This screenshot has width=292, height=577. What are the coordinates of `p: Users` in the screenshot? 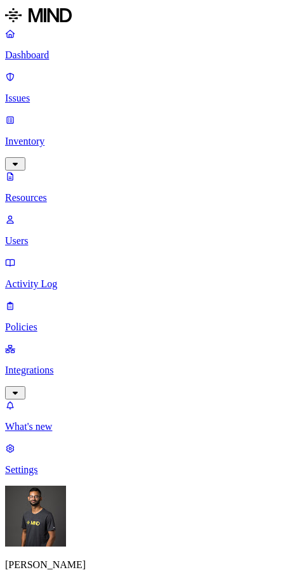 It's located at (146, 241).